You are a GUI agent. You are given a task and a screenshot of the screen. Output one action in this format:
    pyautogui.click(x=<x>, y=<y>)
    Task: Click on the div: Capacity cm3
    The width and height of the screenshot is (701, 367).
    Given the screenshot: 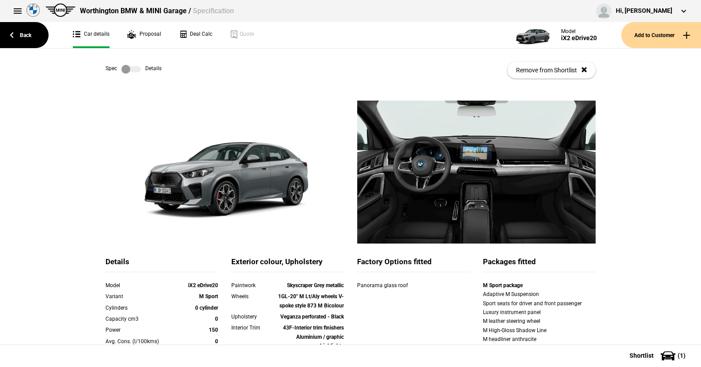 What is the action you would take?
    pyautogui.click(x=139, y=319)
    